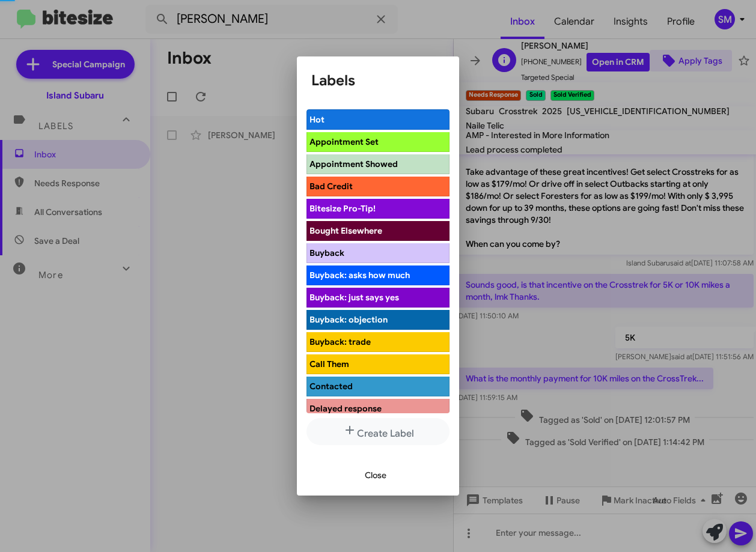  I want to click on span: Appointment Set, so click(344, 142).